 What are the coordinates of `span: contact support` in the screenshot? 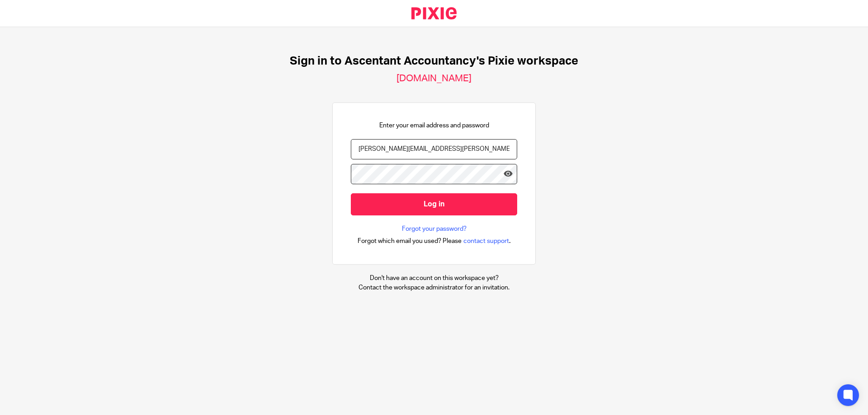 It's located at (486, 241).